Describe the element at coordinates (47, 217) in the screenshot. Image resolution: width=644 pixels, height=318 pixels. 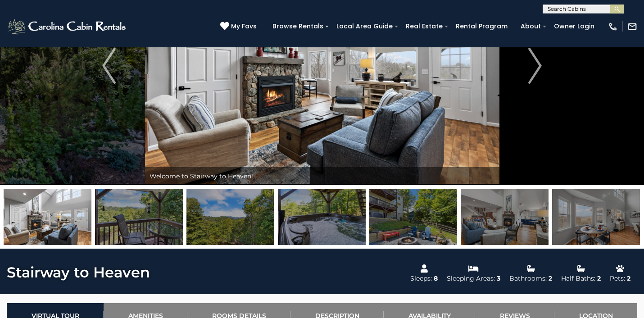
I see `img: 163695892` at that location.